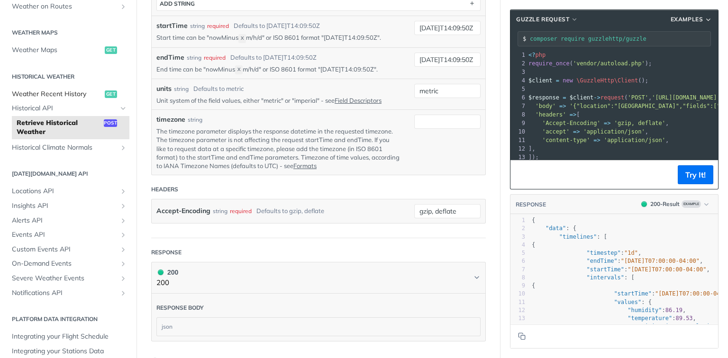 This screenshot has height=358, width=728. I want to click on button: Guzzle Request, so click(547, 19).